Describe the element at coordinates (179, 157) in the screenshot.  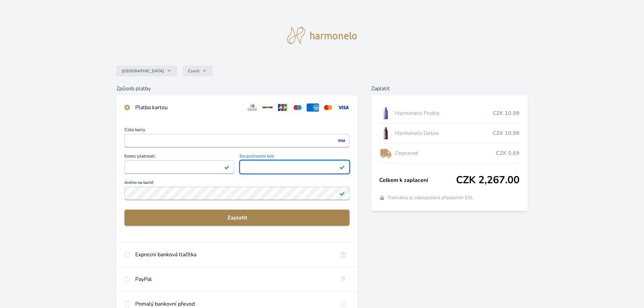
I see `span: Konec platnosti` at that location.